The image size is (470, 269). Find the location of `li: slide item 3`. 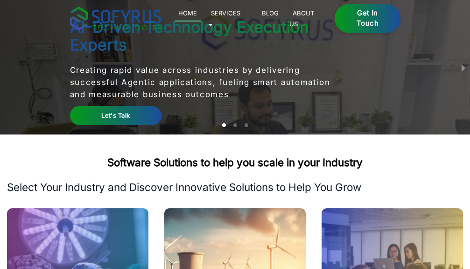

li: slide item 3 is located at coordinates (247, 125).